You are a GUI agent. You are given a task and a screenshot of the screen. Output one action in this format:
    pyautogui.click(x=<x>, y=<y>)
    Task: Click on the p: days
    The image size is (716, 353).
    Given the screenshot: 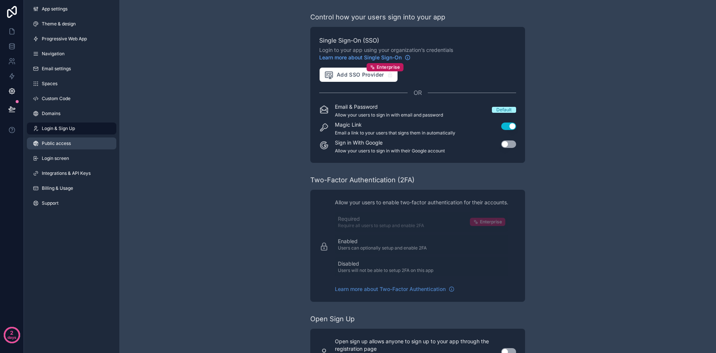 What is the action you would take?
    pyautogui.click(x=12, y=337)
    